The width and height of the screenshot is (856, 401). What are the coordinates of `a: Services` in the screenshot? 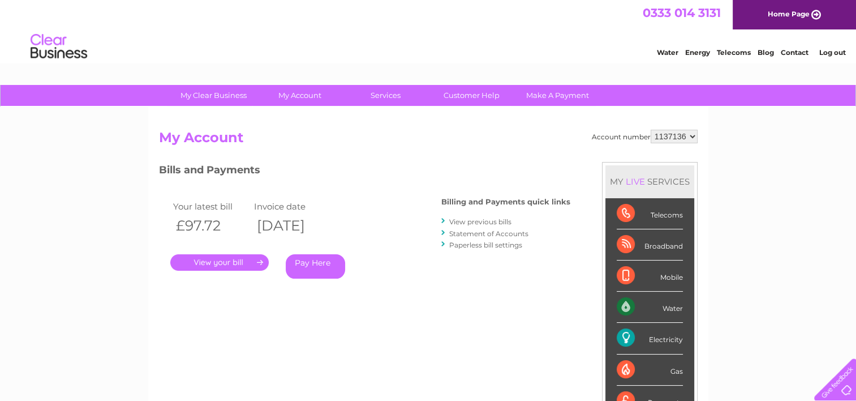 It's located at (386, 95).